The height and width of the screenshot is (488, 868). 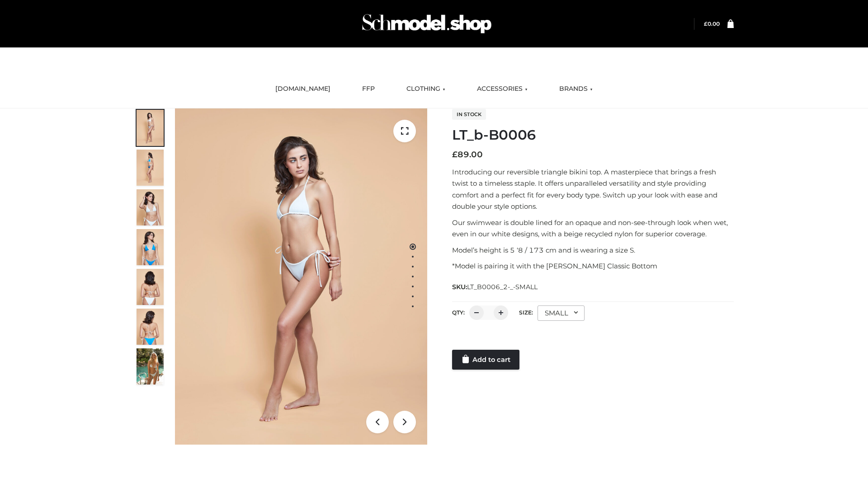 I want to click on img: ArielClassicBikiniTop_CloudNine_AzureSky_OW114ECO_2-scaled.jpg, so click(x=150, y=168).